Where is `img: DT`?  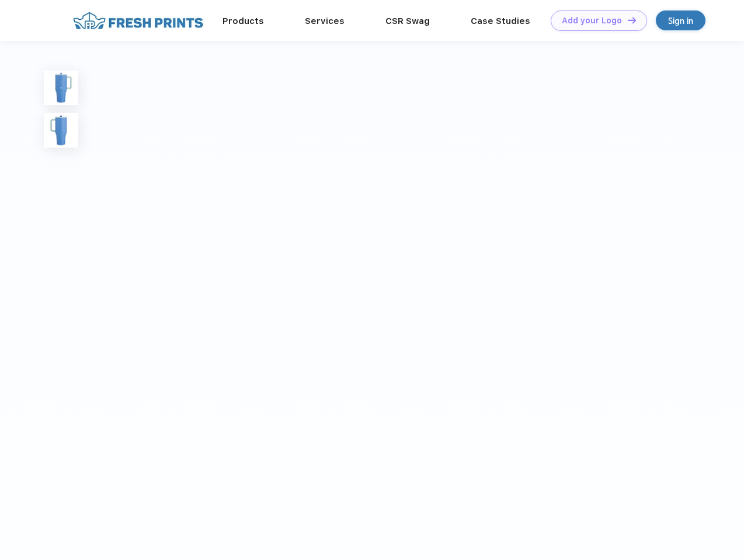 img: DT is located at coordinates (632, 20).